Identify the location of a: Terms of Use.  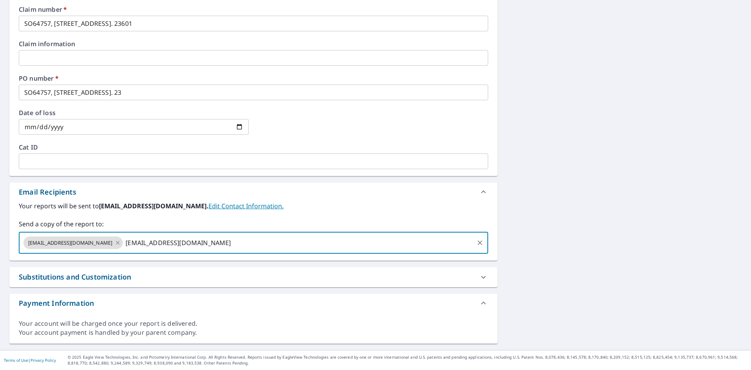
(16, 360).